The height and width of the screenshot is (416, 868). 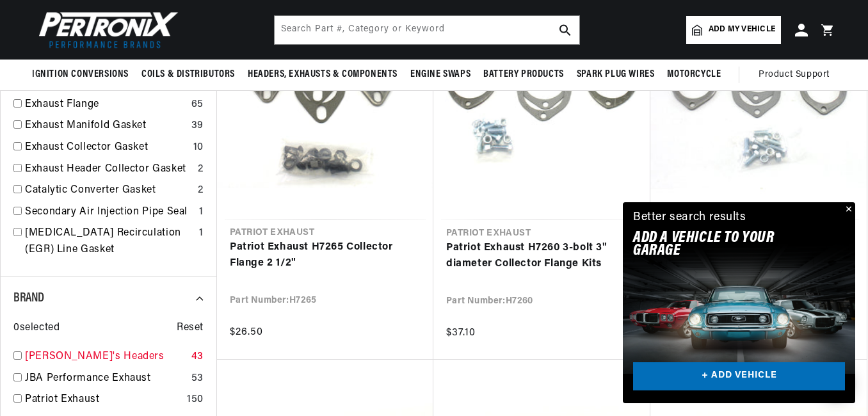 I want to click on a: Add my vehicle, so click(x=734, y=30).